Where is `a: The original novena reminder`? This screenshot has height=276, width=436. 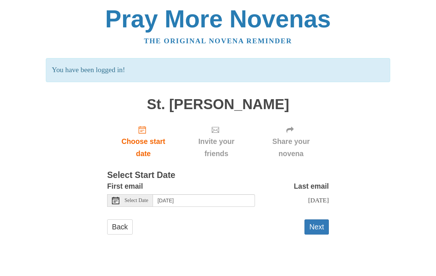
a: The original novena reminder is located at coordinates (218, 41).